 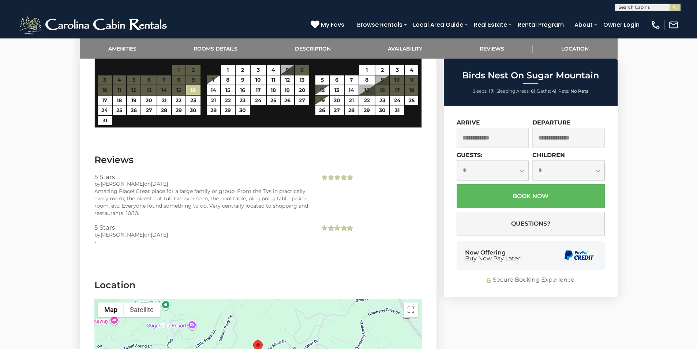 I want to click on a: 18, so click(x=273, y=90).